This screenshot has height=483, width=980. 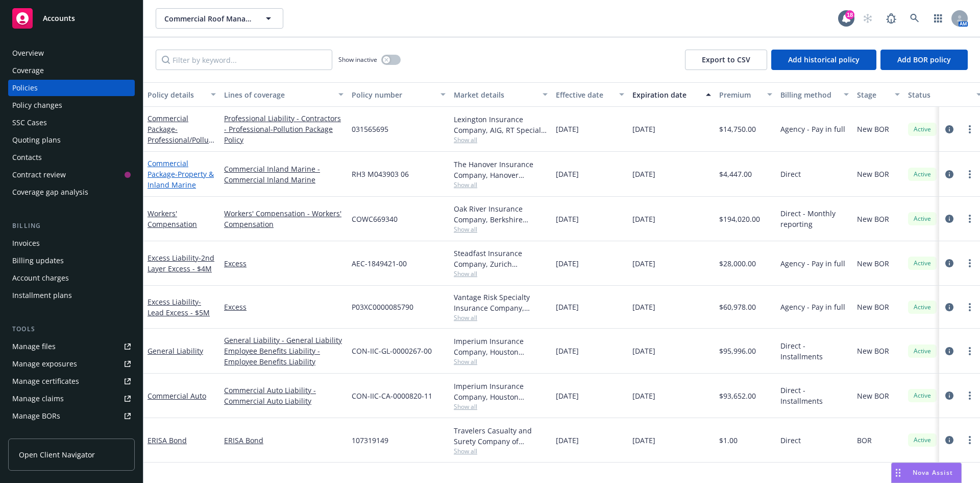 What do you see at coordinates (370, 129) in the screenshot?
I see `span: 031565695` at bounding box center [370, 129].